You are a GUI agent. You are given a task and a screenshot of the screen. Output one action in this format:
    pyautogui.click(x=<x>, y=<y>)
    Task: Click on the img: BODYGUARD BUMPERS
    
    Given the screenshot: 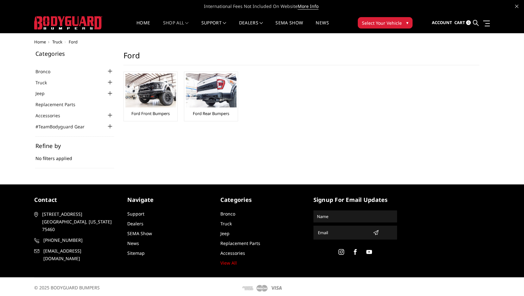 What is the action you would take?
    pyautogui.click(x=68, y=23)
    